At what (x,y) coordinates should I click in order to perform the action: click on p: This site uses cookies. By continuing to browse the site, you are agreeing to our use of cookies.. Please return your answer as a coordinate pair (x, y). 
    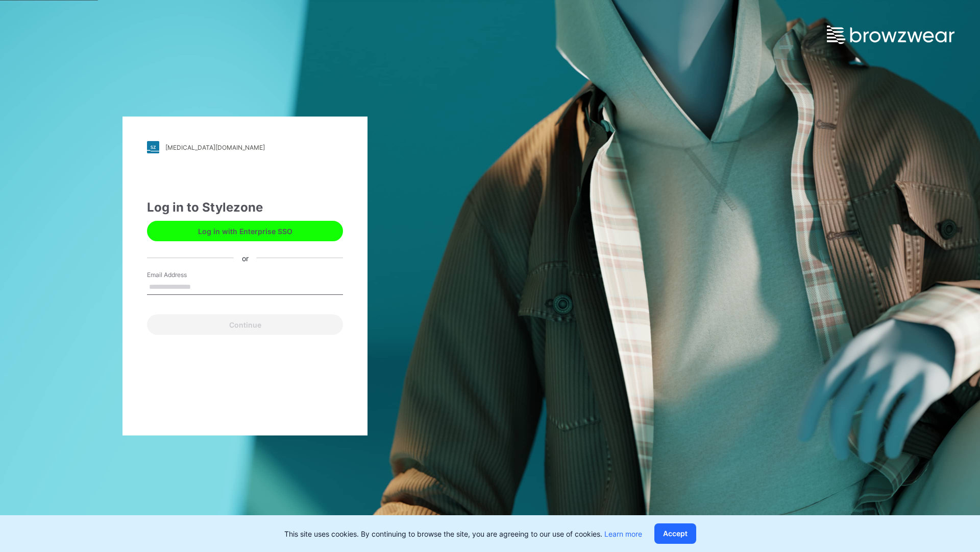
    Looking at the image, I should click on (463, 533).